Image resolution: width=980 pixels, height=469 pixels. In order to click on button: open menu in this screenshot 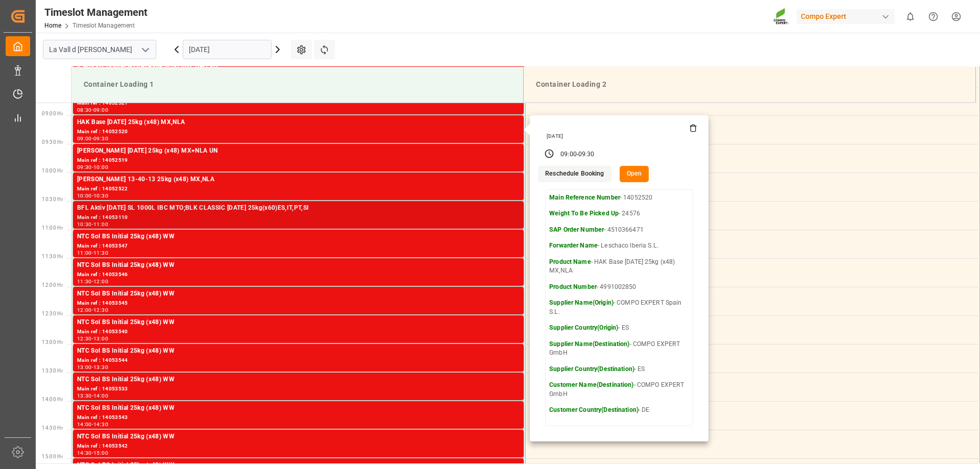, I will do `click(145, 49)`.